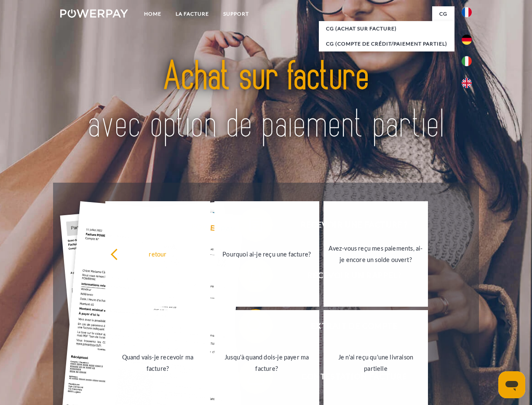 The image size is (532, 405). Describe the element at coordinates (387, 29) in the screenshot. I see `a: CG (achat sur facture)` at that location.